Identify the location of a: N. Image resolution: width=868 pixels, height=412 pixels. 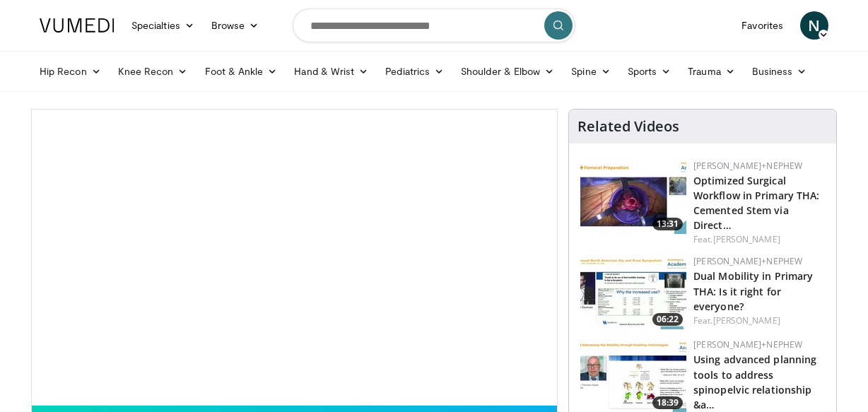
(815, 25).